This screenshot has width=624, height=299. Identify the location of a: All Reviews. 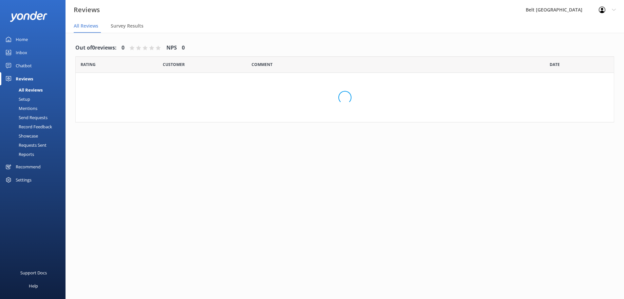
(35, 90).